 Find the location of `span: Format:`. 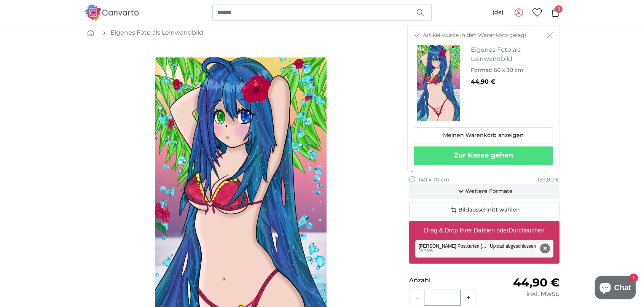

span: Format: is located at coordinates (482, 70).